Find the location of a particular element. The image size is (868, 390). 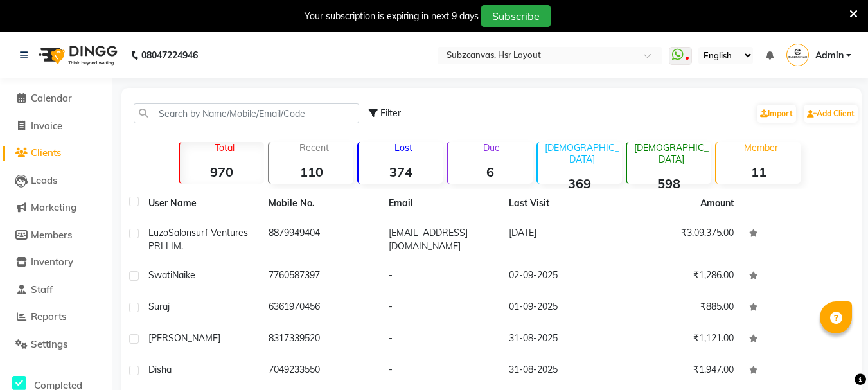

td: ₹1,121.00 is located at coordinates (681, 339).